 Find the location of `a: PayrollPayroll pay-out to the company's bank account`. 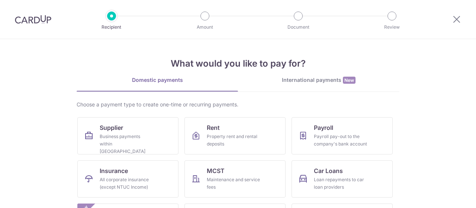

a: PayrollPayroll pay-out to the company's bank account is located at coordinates (342, 136).